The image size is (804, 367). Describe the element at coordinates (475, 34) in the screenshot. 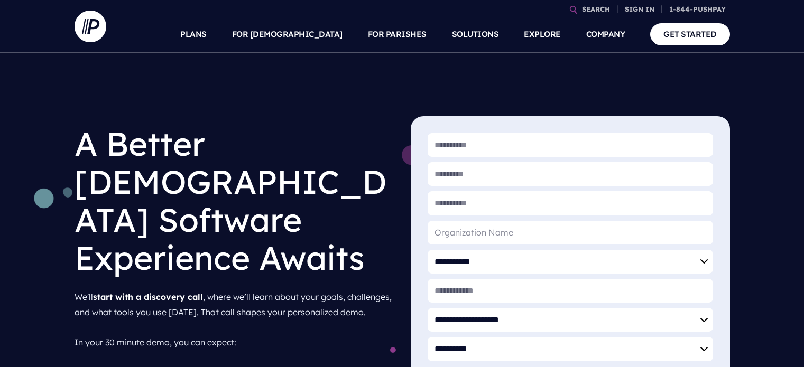

I see `a: SOLUTIONS` at that location.